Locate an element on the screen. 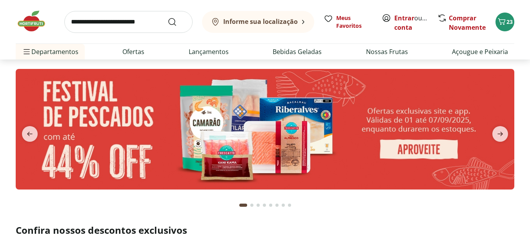  button: Go to page 3 from fs-carousel is located at coordinates (258, 205).